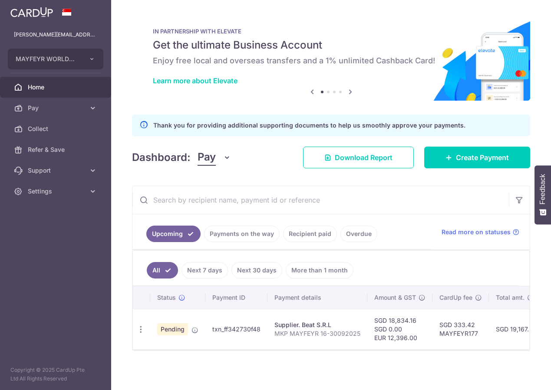  Describe the element at coordinates (358, 158) in the screenshot. I see `a: Download Report` at that location.